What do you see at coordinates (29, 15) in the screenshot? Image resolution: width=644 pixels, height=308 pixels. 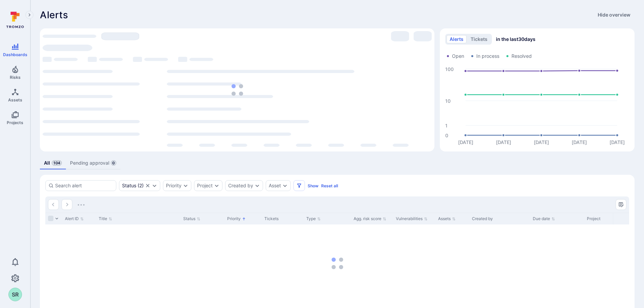 I see `button: Expand navigation menu` at bounding box center [29, 15].